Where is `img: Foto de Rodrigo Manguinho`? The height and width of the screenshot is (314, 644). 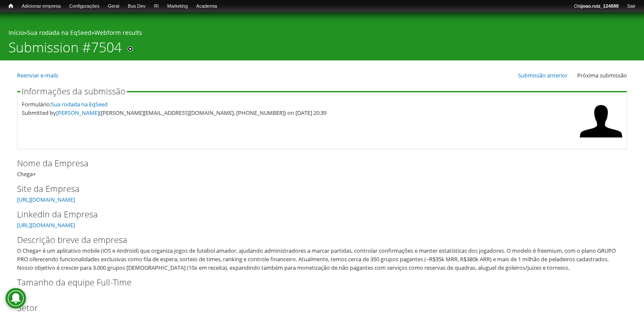 img: Foto de Rodrigo Manguinho is located at coordinates (601, 121).